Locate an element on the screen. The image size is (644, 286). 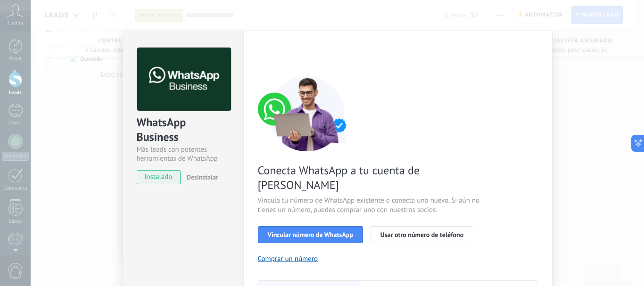
div: Palabras clave is located at coordinates (130, 58).